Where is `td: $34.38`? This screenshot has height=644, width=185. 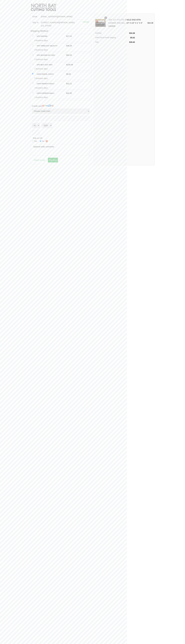
td: $34.38 is located at coordinates (131, 33).